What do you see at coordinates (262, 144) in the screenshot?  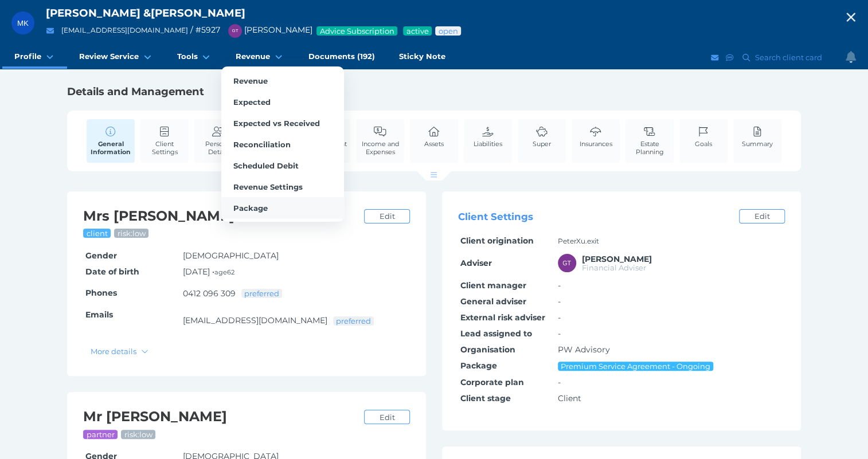 I see `span: Reconciliation` at bounding box center [262, 144].